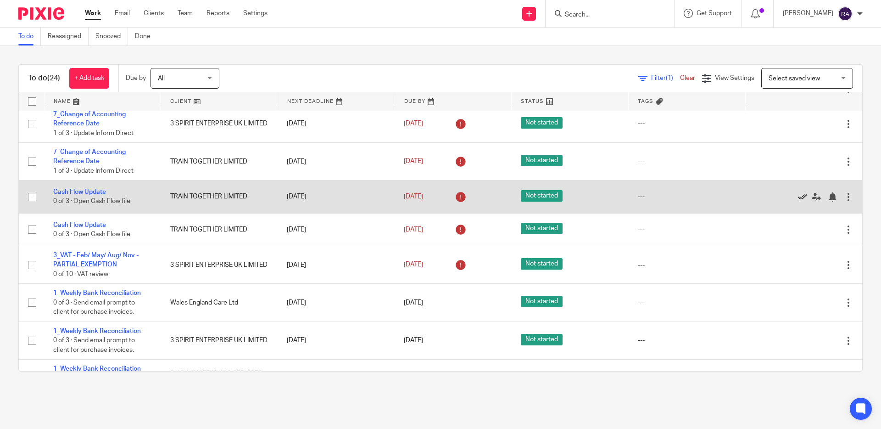 The width and height of the screenshot is (881, 429). Describe the element at coordinates (136, 78) in the screenshot. I see `p: Due by` at that location.